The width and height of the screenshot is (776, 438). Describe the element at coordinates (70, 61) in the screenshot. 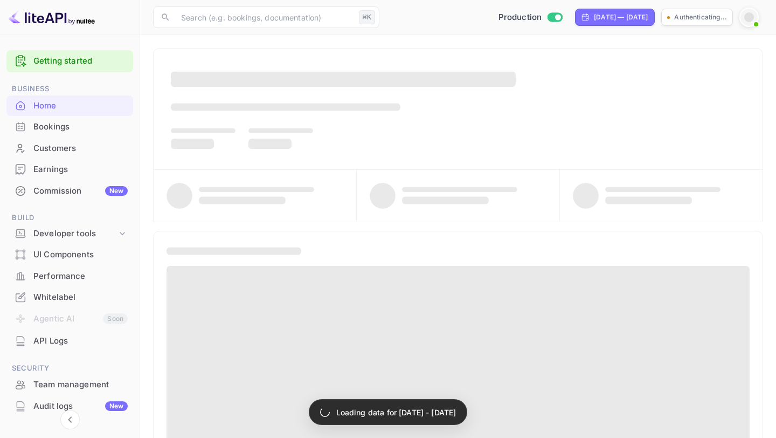

I see `div: Getting started` at that location.